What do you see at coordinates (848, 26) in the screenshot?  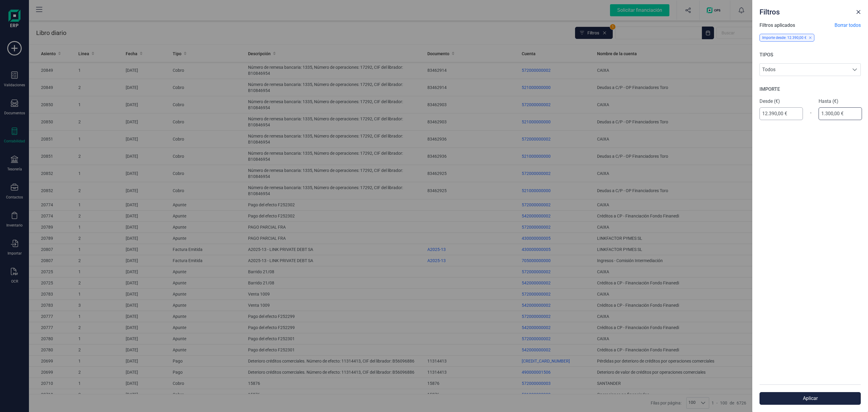 I see `span: Borrar todos` at bounding box center [848, 26].